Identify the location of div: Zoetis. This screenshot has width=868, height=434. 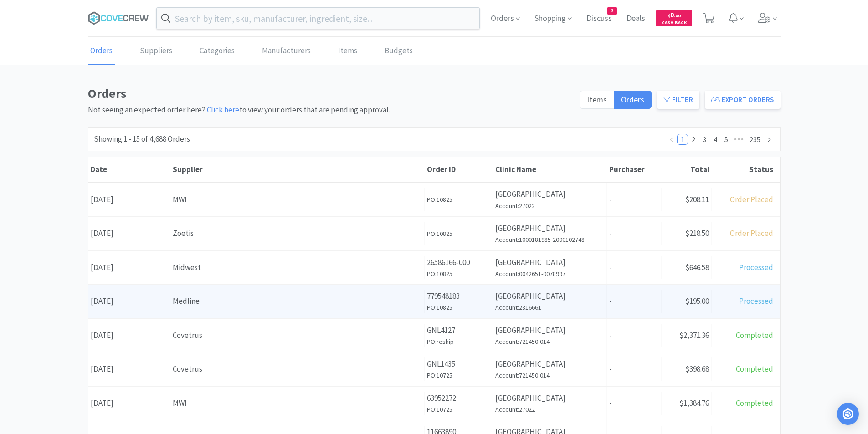
(297, 233).